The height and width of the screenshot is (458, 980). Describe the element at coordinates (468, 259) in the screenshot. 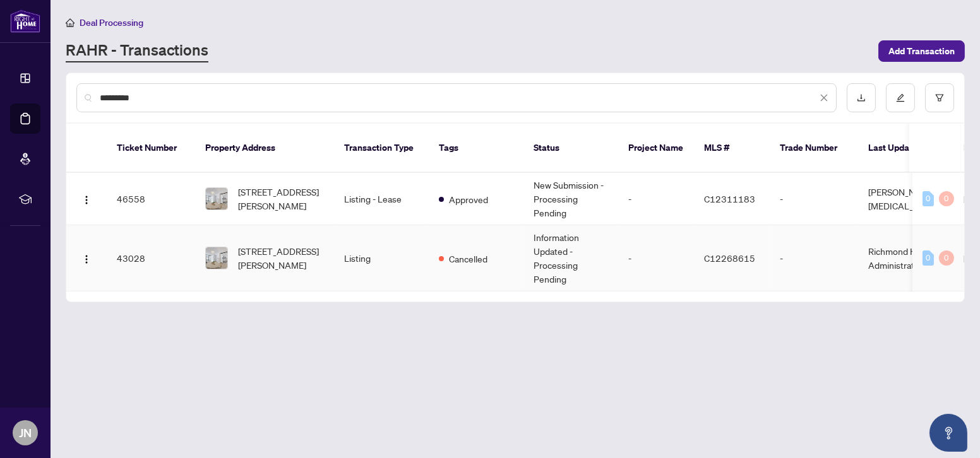

I see `span: Cancelled` at that location.